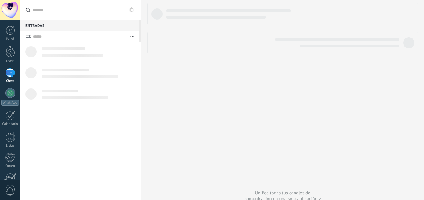 This screenshot has height=200, width=424. What do you see at coordinates (10, 124) in the screenshot?
I see `div: Calendario` at bounding box center [10, 124].